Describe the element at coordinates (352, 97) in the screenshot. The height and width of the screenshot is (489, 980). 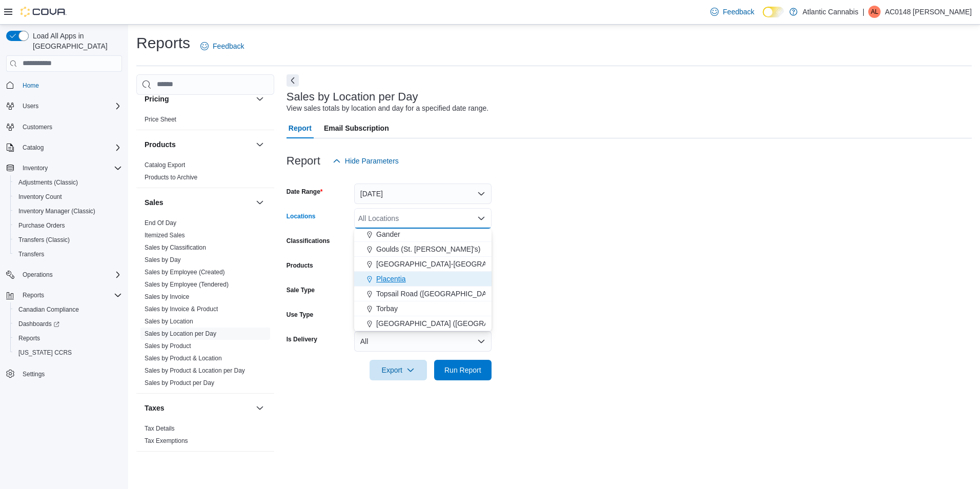
I see `h3: Sales by Location per Day` at that location.